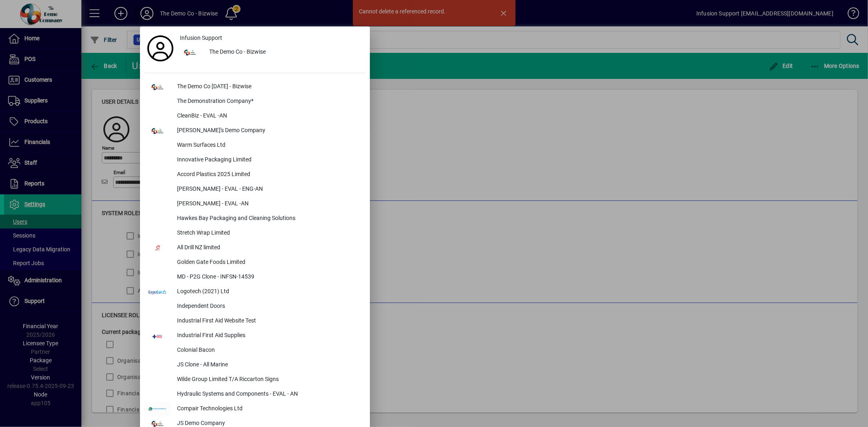  What do you see at coordinates (255, 146) in the screenshot?
I see `button: Warm Surfaces Ltd` at bounding box center [255, 146].